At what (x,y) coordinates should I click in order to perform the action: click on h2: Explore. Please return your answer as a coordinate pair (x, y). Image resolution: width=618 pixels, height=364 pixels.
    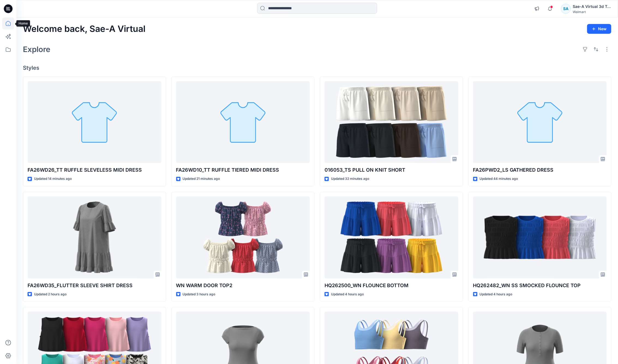
    Looking at the image, I should click on (36, 49).